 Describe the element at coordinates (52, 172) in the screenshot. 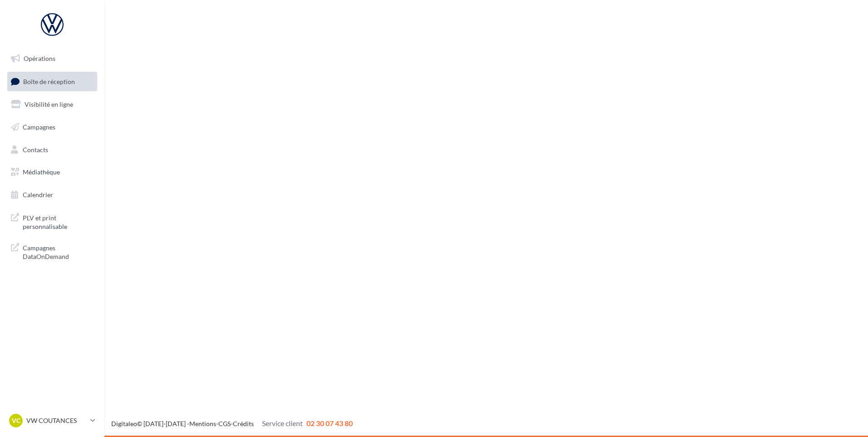

I see `a: Médiathèque` at that location.